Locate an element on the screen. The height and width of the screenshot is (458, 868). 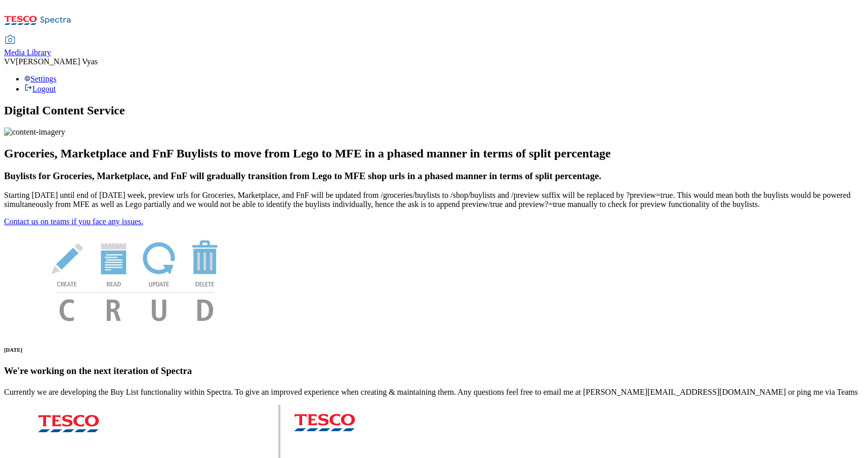
span: VV is located at coordinates (10, 62).